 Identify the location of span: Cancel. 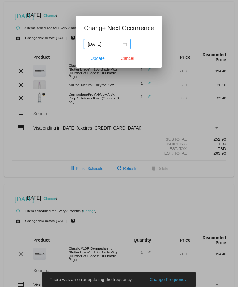
(127, 58).